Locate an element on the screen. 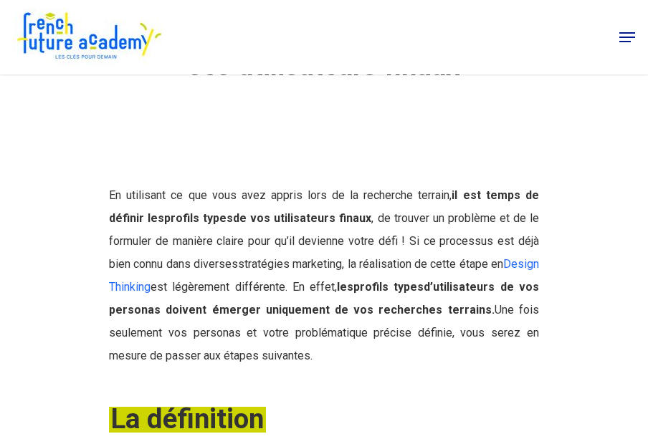 This screenshot has height=444, width=648. span: stratégies marketing is located at coordinates (290, 264).